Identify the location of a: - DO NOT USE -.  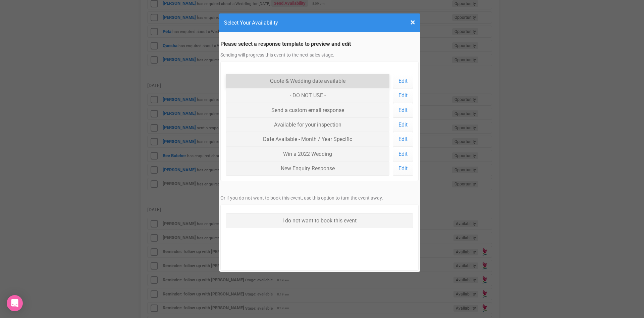
(308, 95).